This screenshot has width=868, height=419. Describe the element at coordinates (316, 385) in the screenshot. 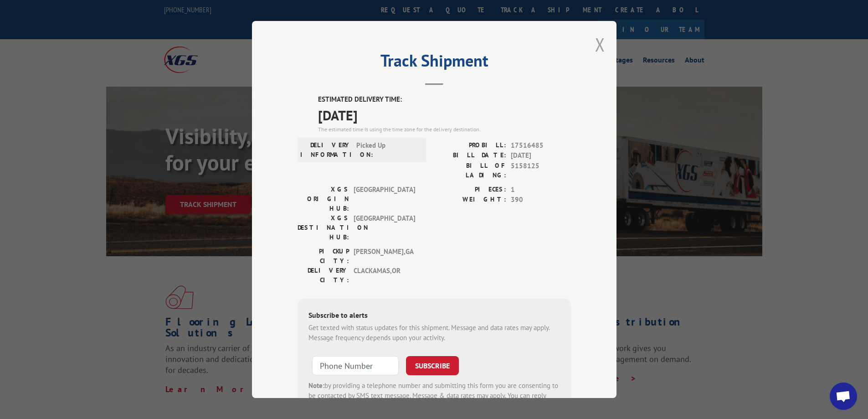

I see `strong: Note:` at that location.